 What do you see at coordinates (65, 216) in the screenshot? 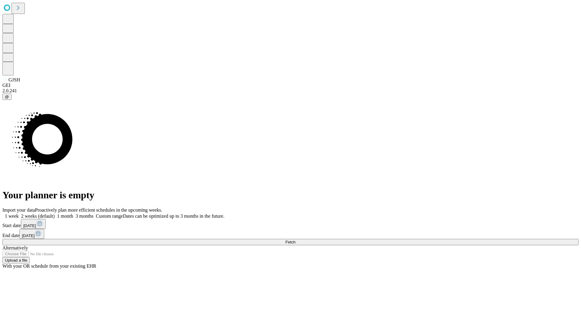
I see `span: 1 month` at bounding box center [65, 216].